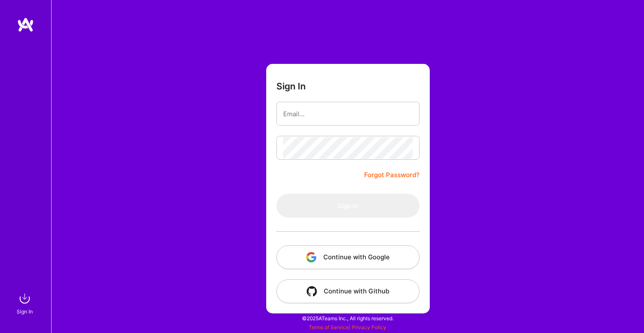 The image size is (644, 333). What do you see at coordinates (347, 318) in the screenshot?
I see `div: © 2025 ATeams Inc., All rights reserved.` at bounding box center [347, 318].